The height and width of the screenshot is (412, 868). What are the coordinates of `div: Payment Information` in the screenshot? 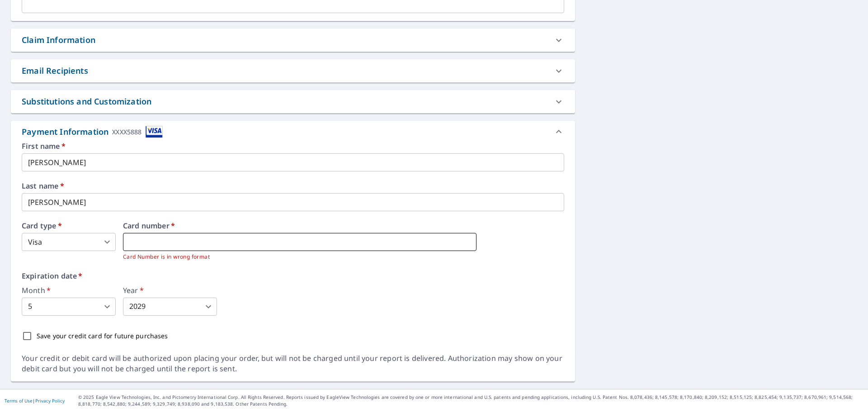 It's located at (93, 132).